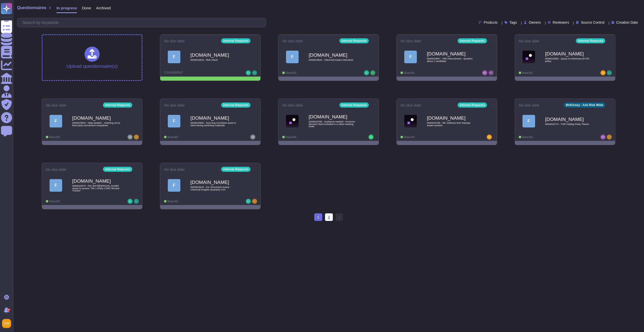 The image size is (644, 332). Describe the element at coordinates (215, 60) in the screenshot. I see `span: 0000023819 - Risk check` at that location.